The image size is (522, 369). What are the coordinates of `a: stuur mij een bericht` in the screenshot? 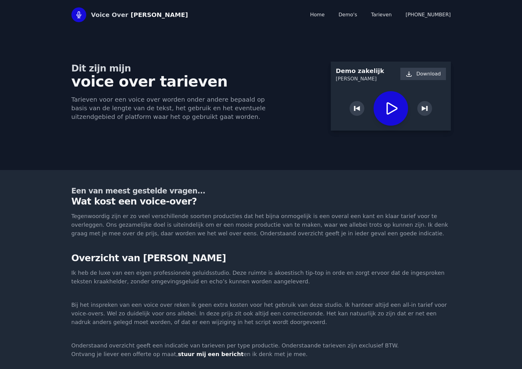 It's located at (211, 354).